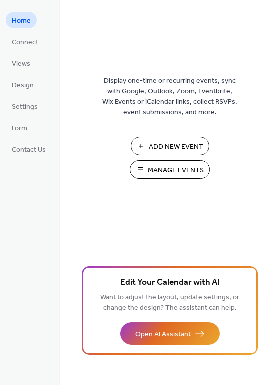  Describe the element at coordinates (170, 97) in the screenshot. I see `span: Display one-time or recurring events, sync with Google, Outlook, Zoom, Eventbrite, Wix Events or ...` at that location.